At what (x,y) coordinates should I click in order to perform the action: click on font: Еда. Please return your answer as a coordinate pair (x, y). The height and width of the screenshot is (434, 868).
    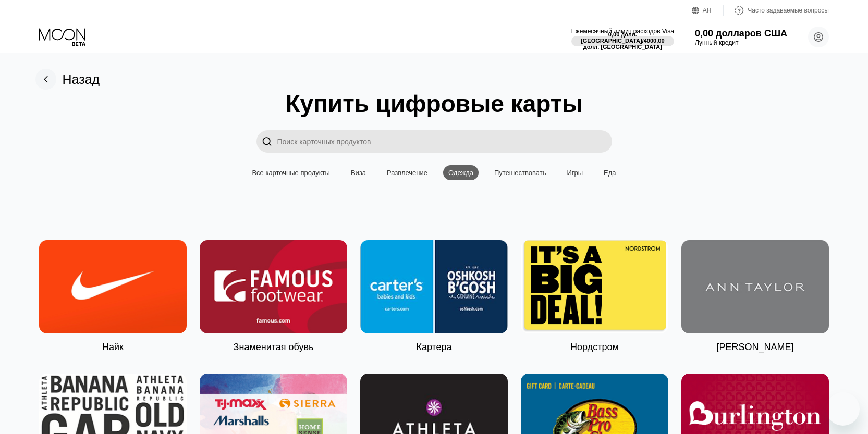
    Looking at the image, I should click on (610, 173).